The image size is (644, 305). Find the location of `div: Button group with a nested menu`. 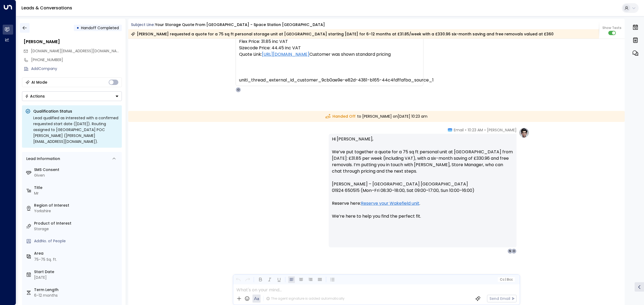

div: Button group with a nested menu is located at coordinates (72, 96).